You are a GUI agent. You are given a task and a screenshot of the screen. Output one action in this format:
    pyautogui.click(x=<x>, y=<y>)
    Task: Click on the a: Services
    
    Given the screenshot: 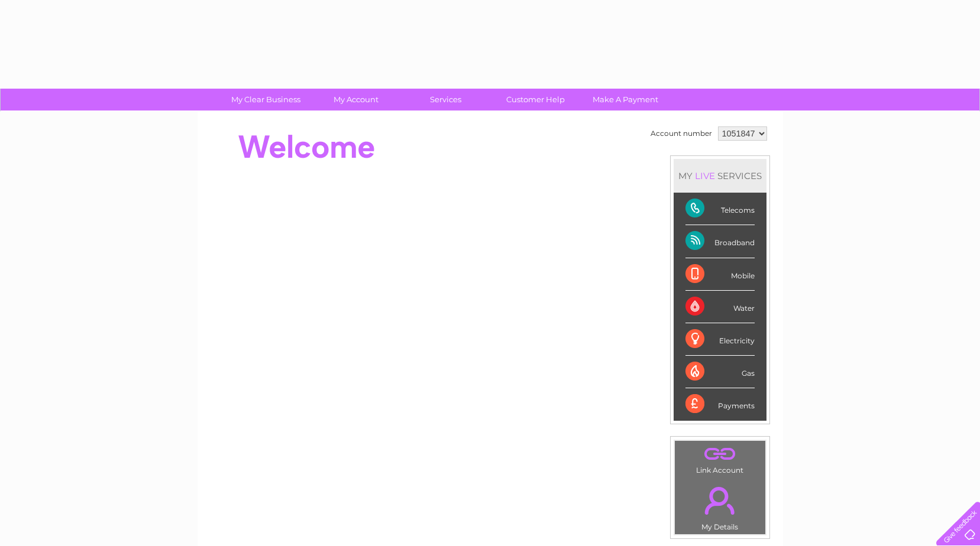 What is the action you would take?
    pyautogui.click(x=445, y=99)
    